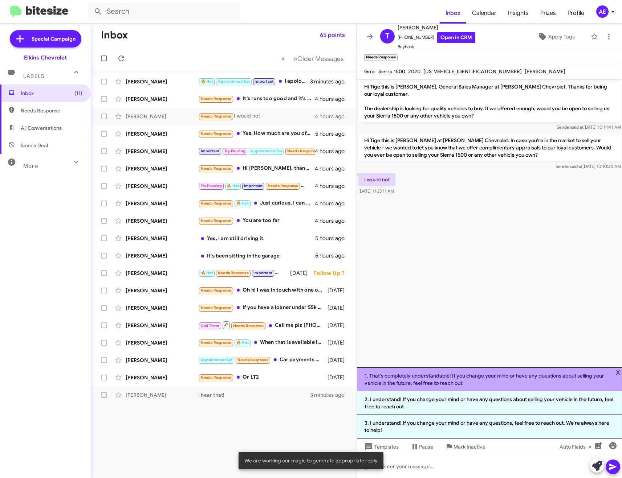  Describe the element at coordinates (262, 343) in the screenshot. I see `div: When that is available let me know` at that location.